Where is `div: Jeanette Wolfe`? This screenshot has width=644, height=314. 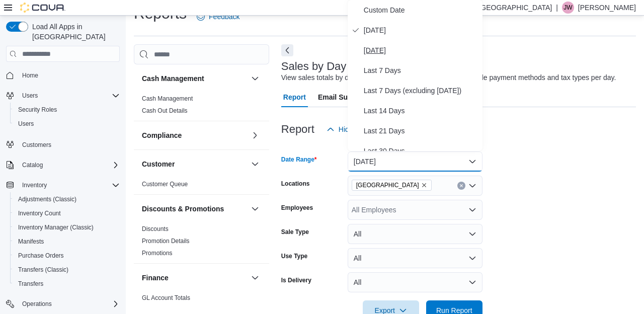 div: Jeanette Wolfe is located at coordinates (568, 7).